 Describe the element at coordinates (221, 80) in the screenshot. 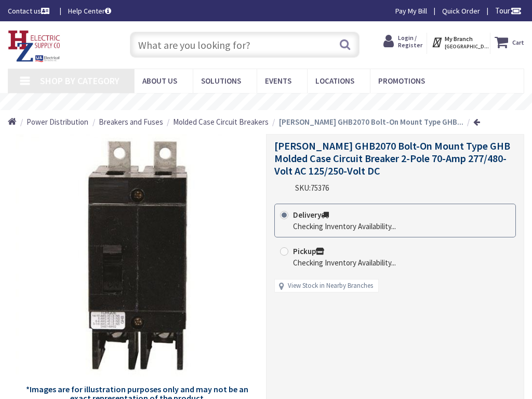

I see `span: Solutions` at that location.